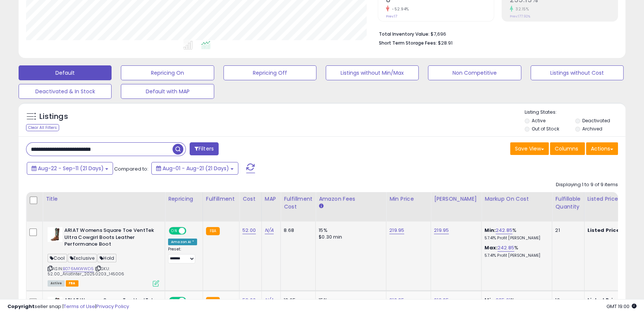 The width and height of the screenshot is (644, 314). What do you see at coordinates (621, 307) in the screenshot?
I see `span: 2025-09-12 19:00 GMT` at bounding box center [621, 307].